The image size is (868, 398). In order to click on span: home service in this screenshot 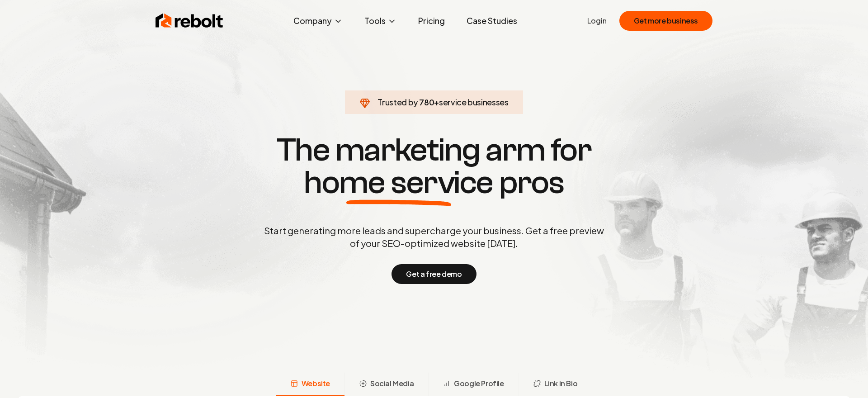, I will do `click(399, 183)`.